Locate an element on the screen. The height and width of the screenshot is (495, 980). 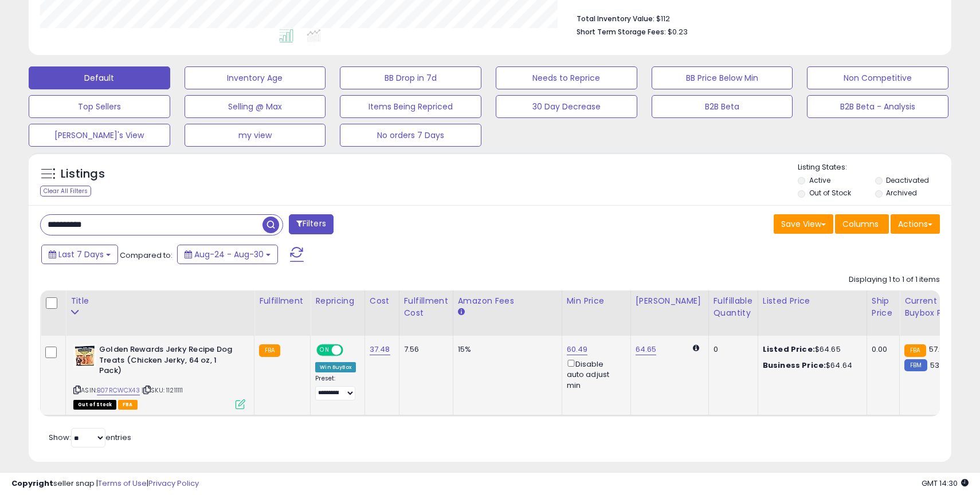
span: | SKU: 11211111 is located at coordinates (163, 390).